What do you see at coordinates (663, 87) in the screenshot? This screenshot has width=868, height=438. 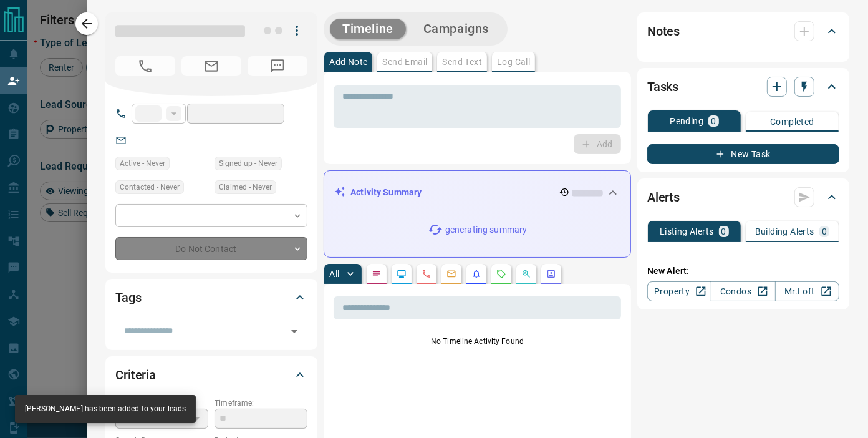 I see `h2: Tasks` at bounding box center [663, 87].